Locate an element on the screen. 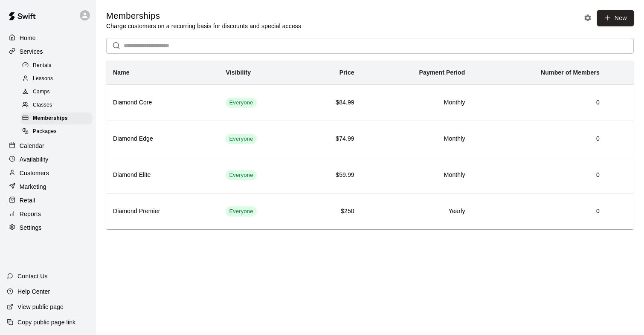 The image size is (644, 335). div: Lessons is located at coordinates (57, 79).